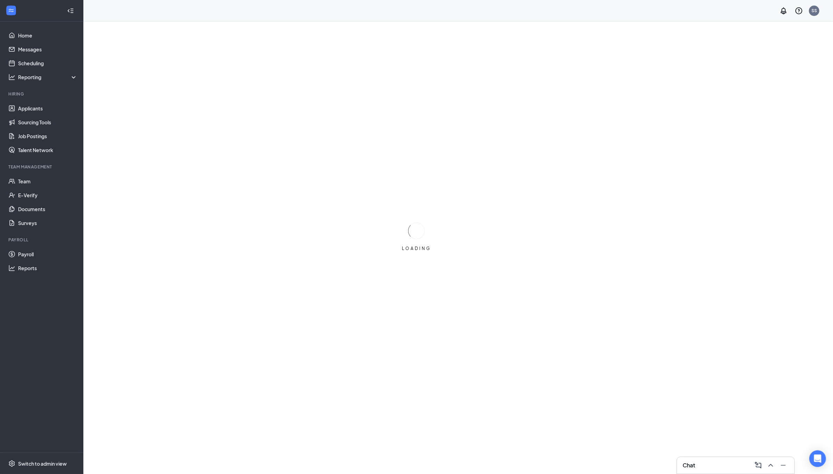 The image size is (833, 474). Describe the element at coordinates (12, 463) in the screenshot. I see `svg: Settings` at that location.